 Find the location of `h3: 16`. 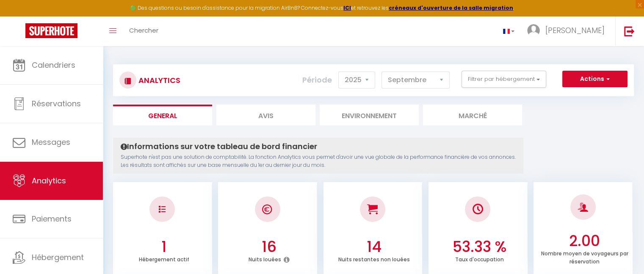

h3: 16 is located at coordinates (269, 247).